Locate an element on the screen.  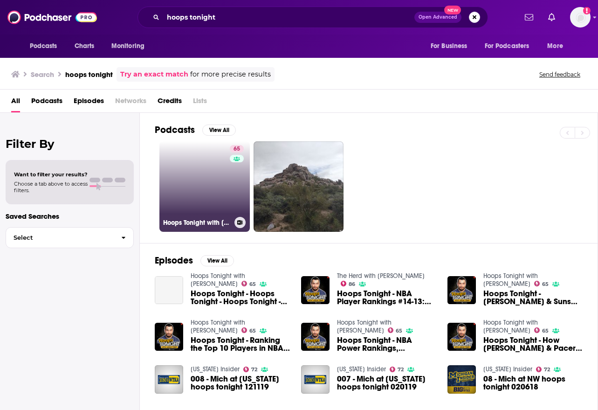
span: Want to filter your results? is located at coordinates (51, 174).